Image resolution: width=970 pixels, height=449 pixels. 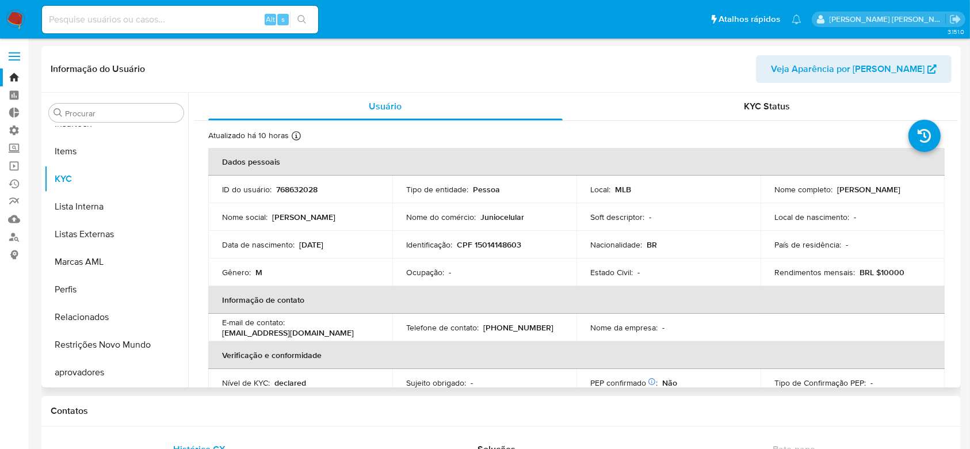 What do you see at coordinates (882, 272) in the screenshot?
I see `p: BRL $10000` at bounding box center [882, 272].